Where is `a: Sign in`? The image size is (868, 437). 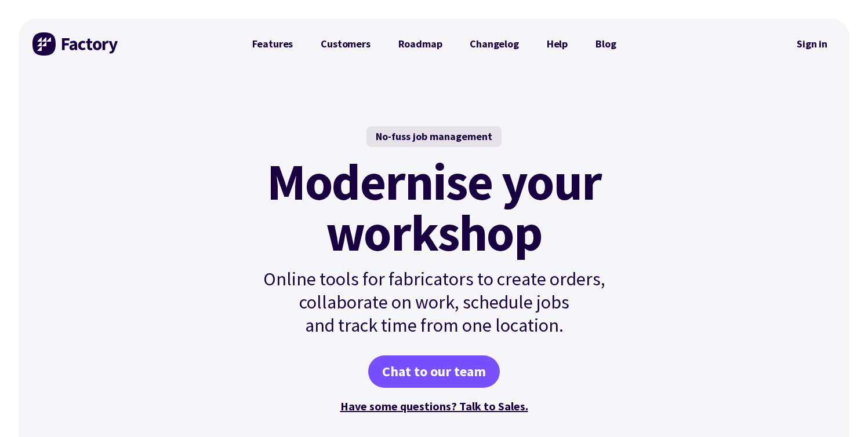 a: Sign in is located at coordinates (812, 44).